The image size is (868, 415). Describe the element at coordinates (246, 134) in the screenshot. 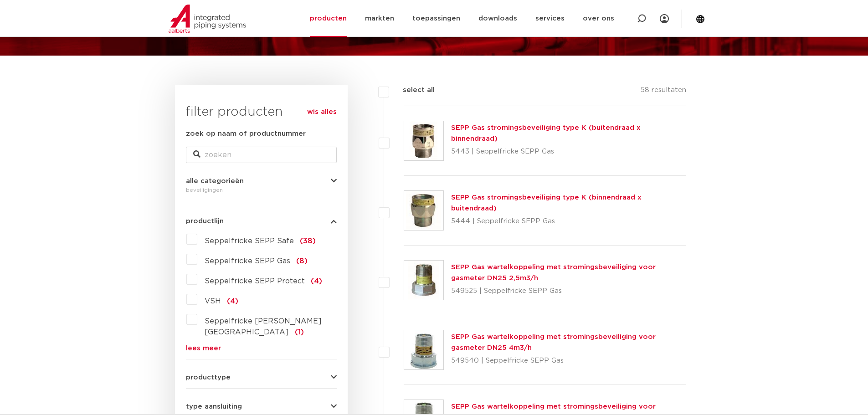

I see `label: zoek op naam of productnummer` at that location.